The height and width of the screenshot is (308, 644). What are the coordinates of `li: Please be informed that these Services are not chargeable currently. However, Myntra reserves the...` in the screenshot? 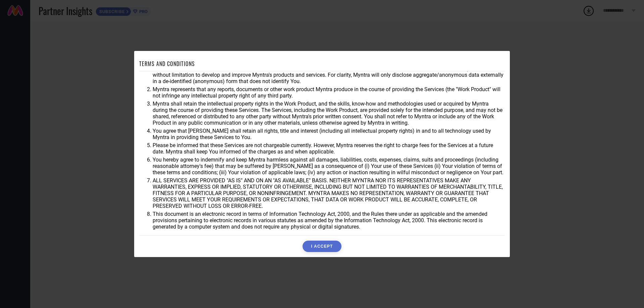 It's located at (329, 148).